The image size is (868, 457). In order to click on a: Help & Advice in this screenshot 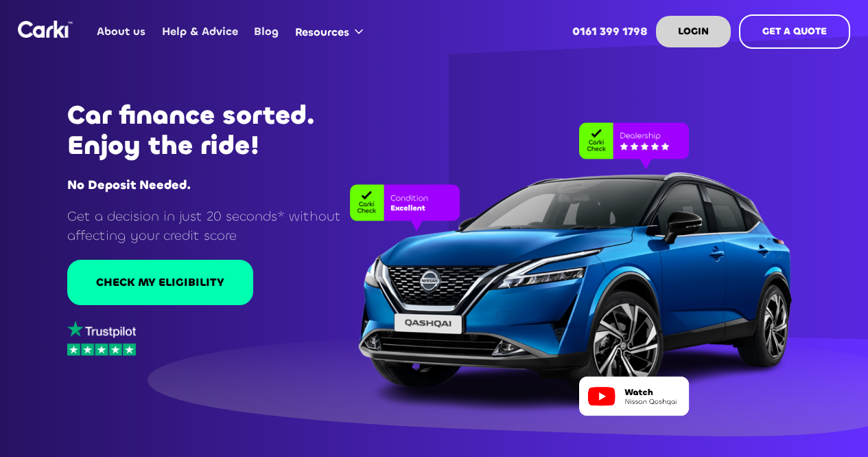, I will do `click(200, 32)`.